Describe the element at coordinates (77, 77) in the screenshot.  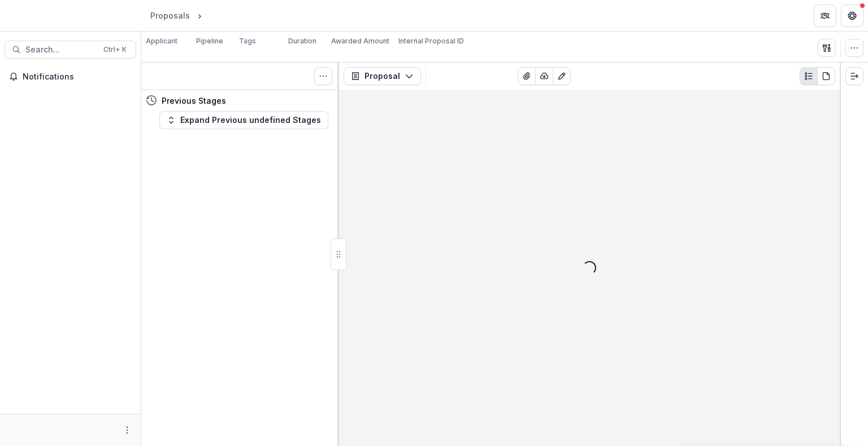
I see `span: Notifications` at that location.